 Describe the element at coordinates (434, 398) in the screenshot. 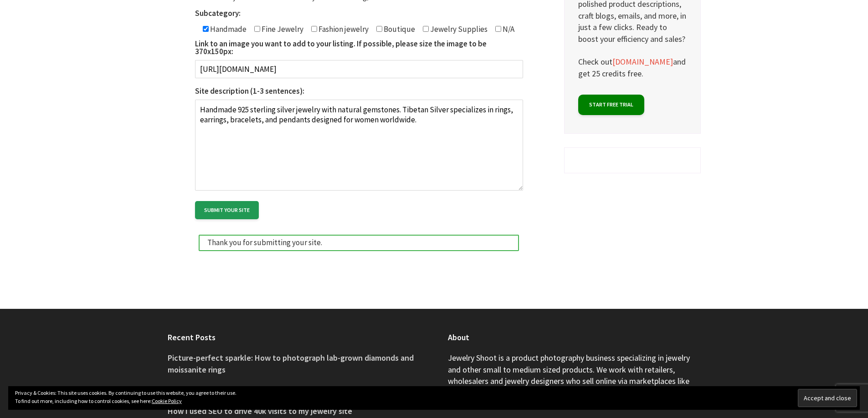

I see `div: Privacy & Cookies: This site uses cookies. By continuing to use this website, you agree to their ...` at that location.